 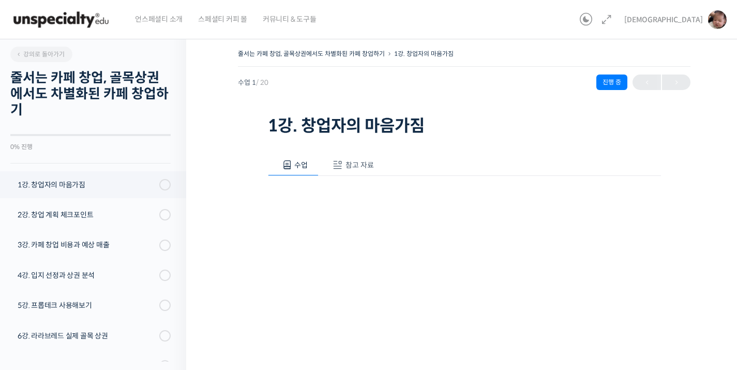 What do you see at coordinates (91, 147) in the screenshot?
I see `div: 0% 진행` at bounding box center [91, 147].